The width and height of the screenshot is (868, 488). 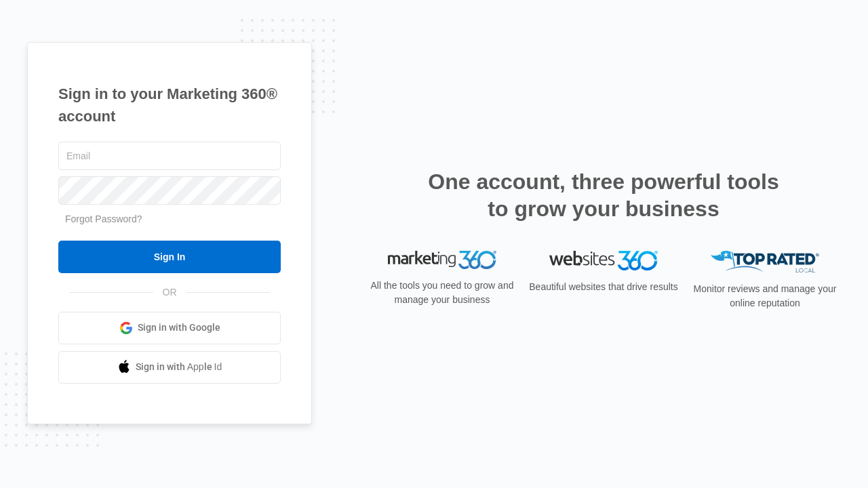 What do you see at coordinates (179, 366) in the screenshot?
I see `span: Sign in with Apple Id` at bounding box center [179, 366].